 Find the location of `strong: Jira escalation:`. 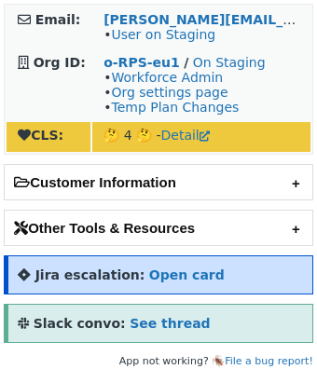

strong: Jira escalation: is located at coordinates (90, 275).